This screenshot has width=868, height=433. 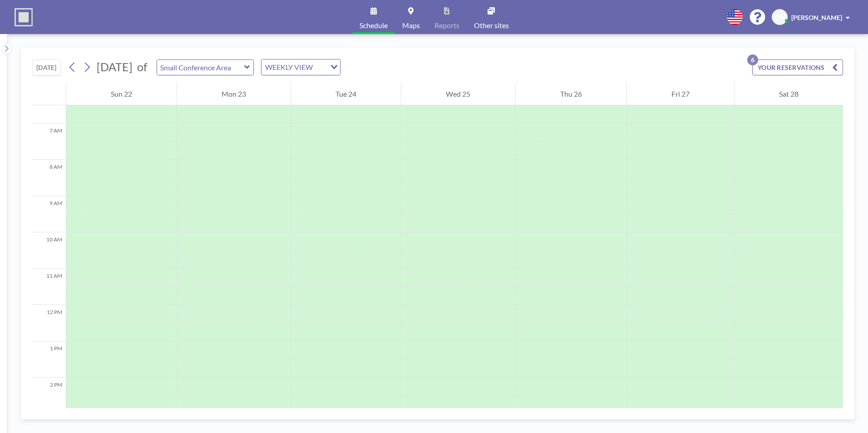 I want to click on div: Search for option, so click(x=300, y=67).